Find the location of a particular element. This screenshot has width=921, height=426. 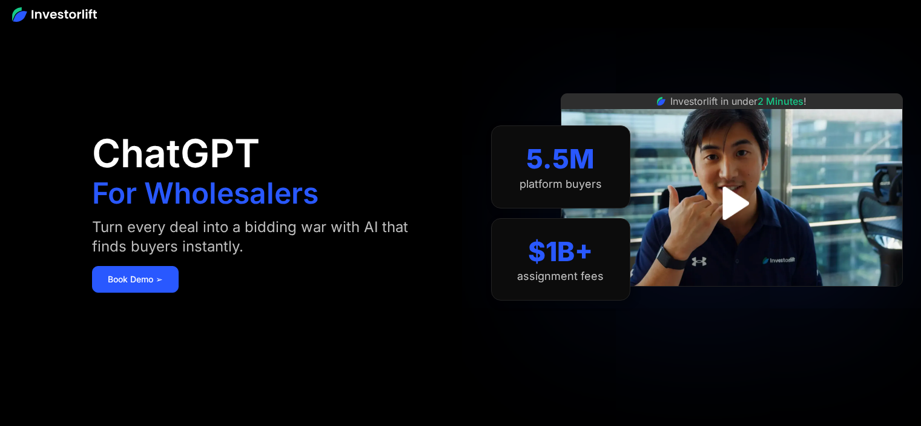

h1: For Wholesalers is located at coordinates (205, 193).